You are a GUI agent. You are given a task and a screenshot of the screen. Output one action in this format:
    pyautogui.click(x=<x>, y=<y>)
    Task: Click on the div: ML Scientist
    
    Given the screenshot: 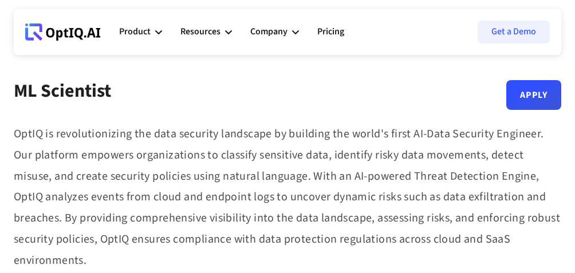 What is the action you would take?
    pyautogui.click(x=62, y=95)
    